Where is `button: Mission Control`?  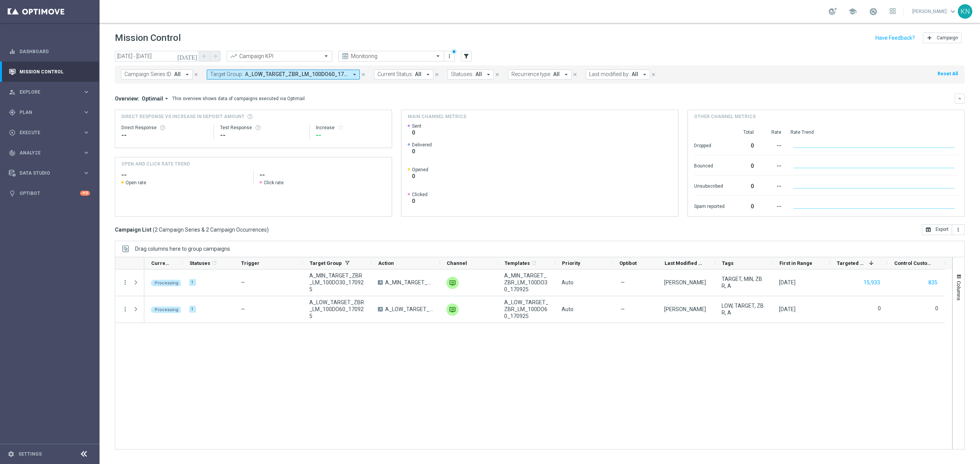
button: Mission Control is located at coordinates (49, 72).